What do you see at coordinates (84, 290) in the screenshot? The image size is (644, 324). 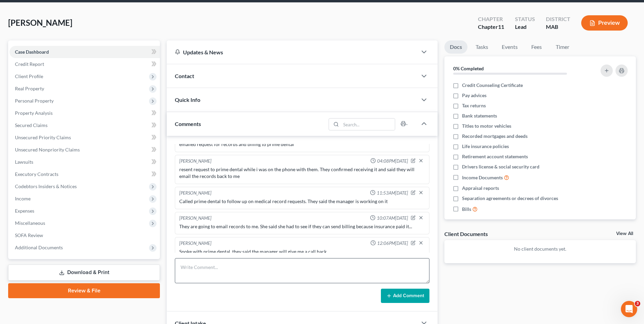 I see `a: Review & File` at bounding box center [84, 290].